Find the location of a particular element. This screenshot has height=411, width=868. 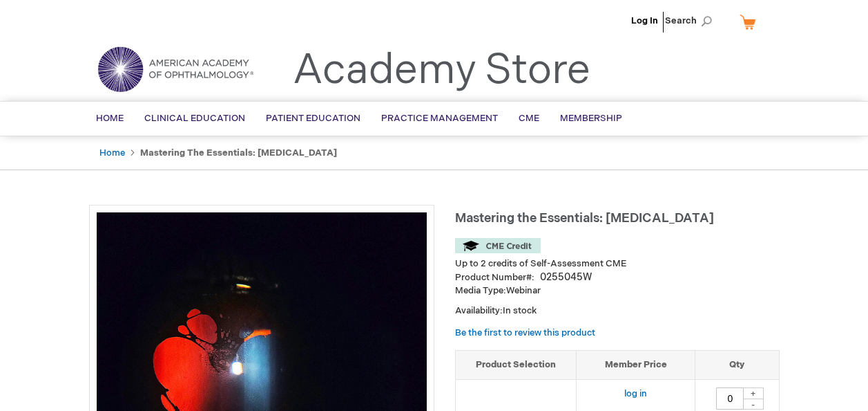

span: Search is located at coordinates (692, 21).